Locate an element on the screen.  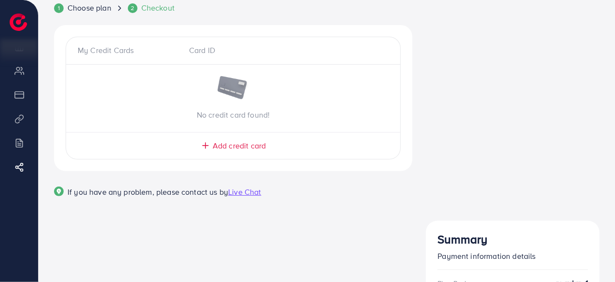
a: logo is located at coordinates (18, 22).